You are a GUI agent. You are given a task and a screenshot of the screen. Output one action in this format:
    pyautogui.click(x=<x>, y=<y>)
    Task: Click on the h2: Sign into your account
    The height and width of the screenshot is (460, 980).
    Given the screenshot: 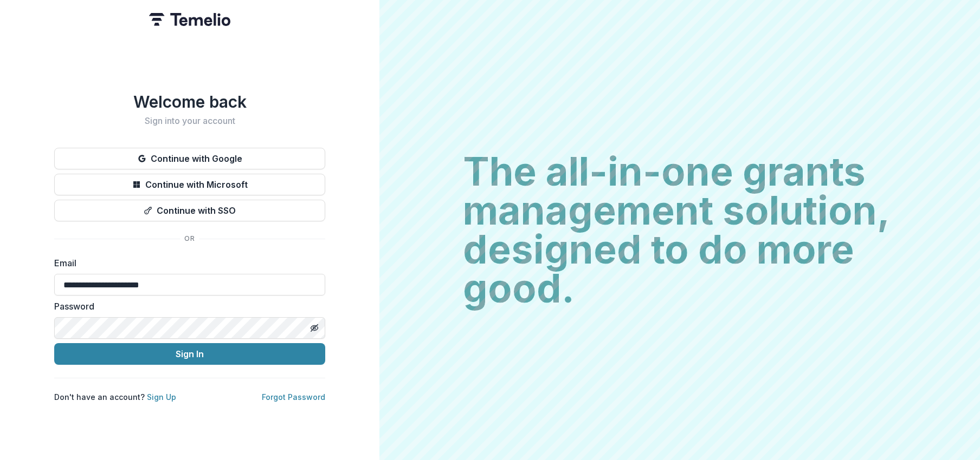 What is the action you would take?
    pyautogui.click(x=190, y=121)
    